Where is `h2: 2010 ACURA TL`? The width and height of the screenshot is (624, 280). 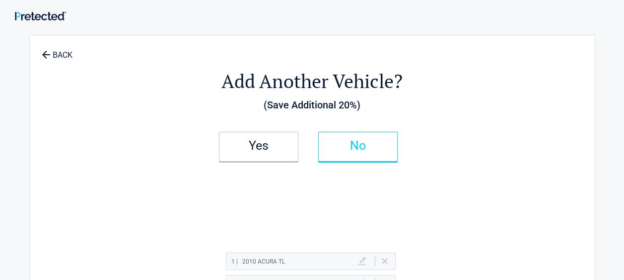
h2: 2010 ACURA TL is located at coordinates (258, 261).